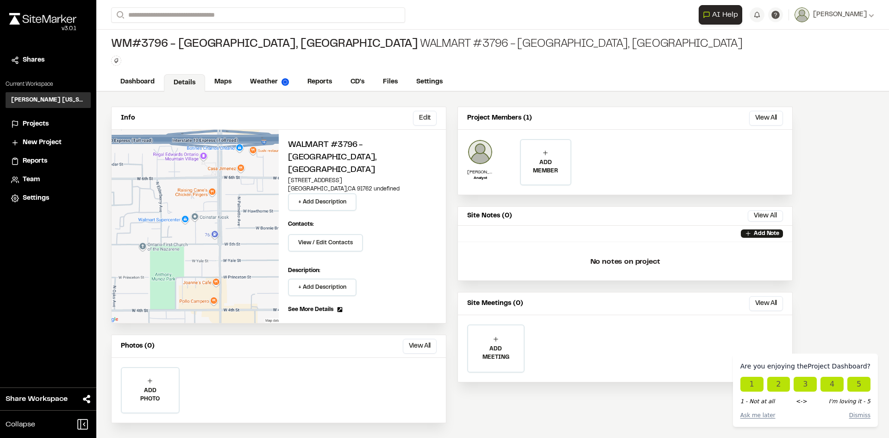 Image resolution: width=889 pixels, height=438 pixels. I want to click on p: Site Meetings (0), so click(495, 303).